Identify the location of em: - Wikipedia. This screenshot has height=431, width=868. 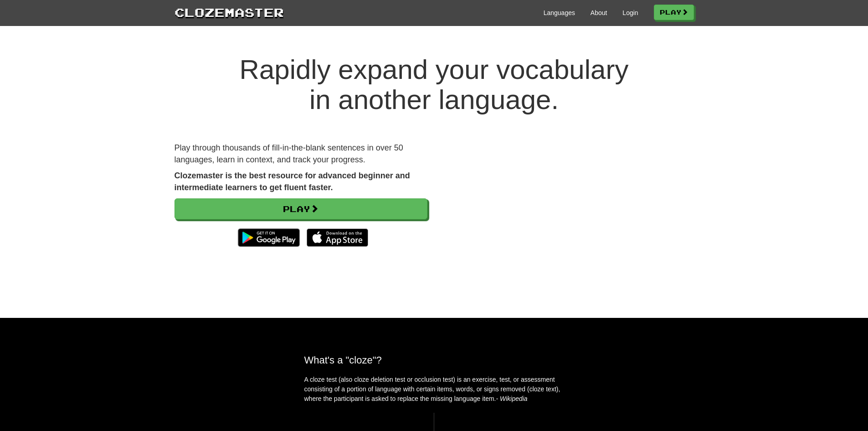
(512, 398).